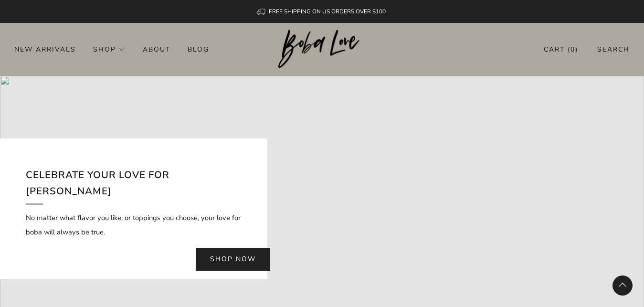 The image size is (644, 307). What do you see at coordinates (327, 12) in the screenshot?
I see `span: FREE SHIPPING ON US ORDERS OVER $100` at bounding box center [327, 12].